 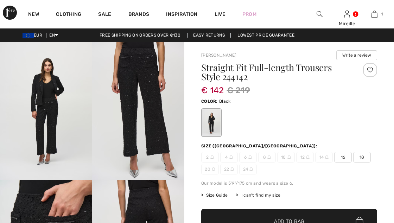 What do you see at coordinates (238, 90) in the screenshot?
I see `span: € 219` at bounding box center [238, 90].